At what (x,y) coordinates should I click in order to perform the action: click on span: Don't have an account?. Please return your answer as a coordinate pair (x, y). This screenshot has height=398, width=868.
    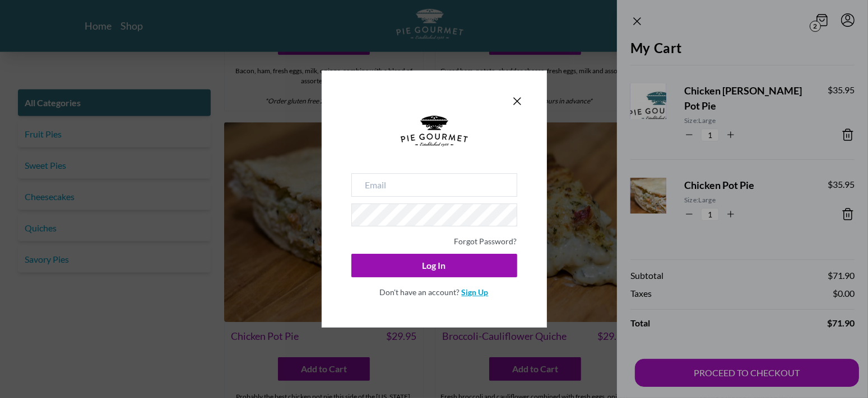
    Looking at the image, I should click on (419, 292).